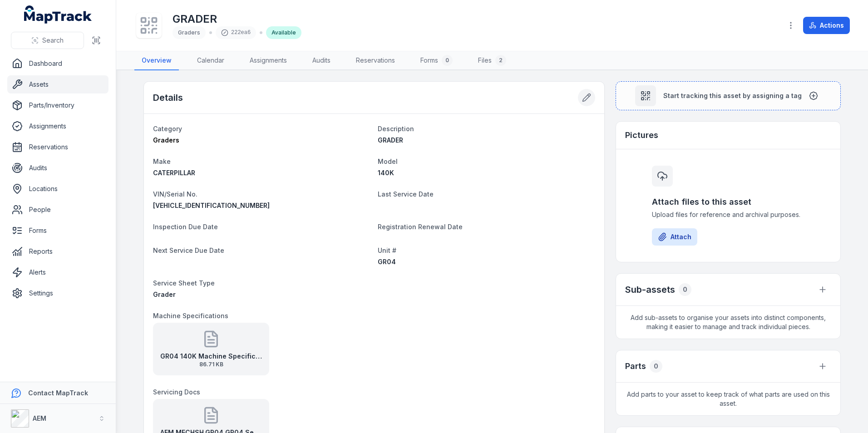 The image size is (868, 433). I want to click on span: 140K, so click(386, 173).